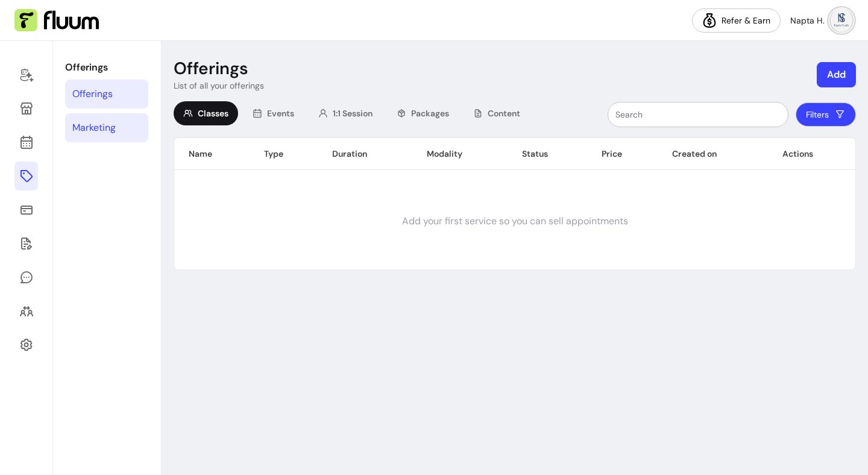  Describe the element at coordinates (26, 243) in the screenshot. I see `a: Forms` at that location.